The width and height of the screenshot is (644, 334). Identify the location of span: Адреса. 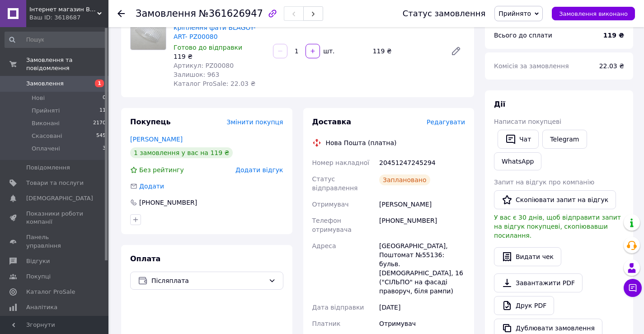
(324, 246).